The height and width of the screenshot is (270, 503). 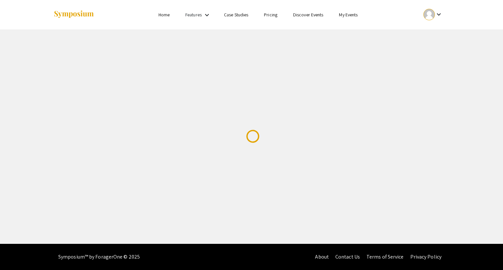 I want to click on a: Pricing, so click(x=270, y=15).